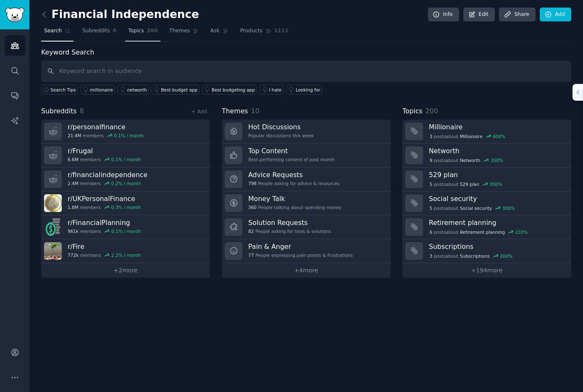 This screenshot has height=392, width=583. I want to click on span: 2.4M, so click(73, 183).